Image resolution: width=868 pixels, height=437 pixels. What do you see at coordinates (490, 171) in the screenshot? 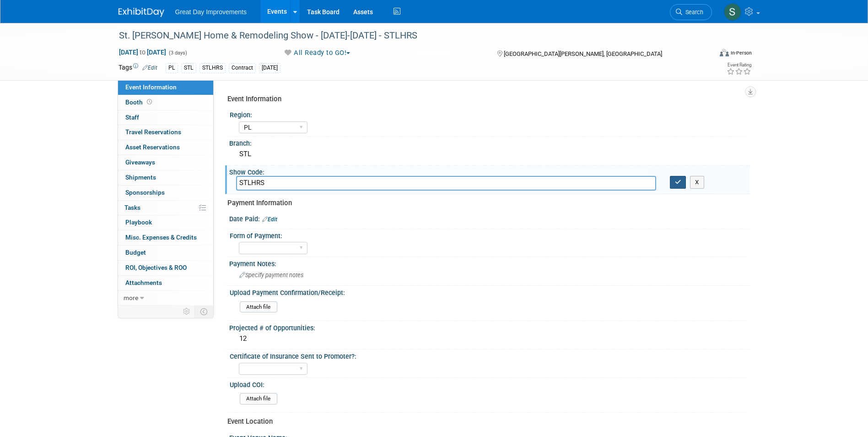
I see `div: Show Code:` at bounding box center [490, 171].